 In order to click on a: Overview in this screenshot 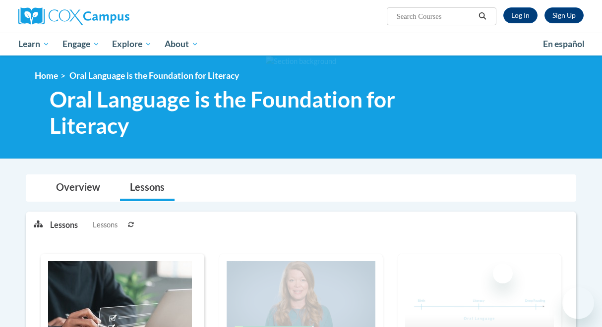, I will do `click(78, 188)`.